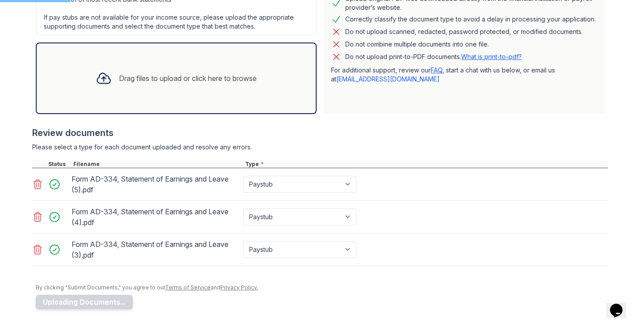 The image size is (644, 327). I want to click on div: Form AD-334, Statement of Earnings and Leave (3).pdf, so click(156, 249).